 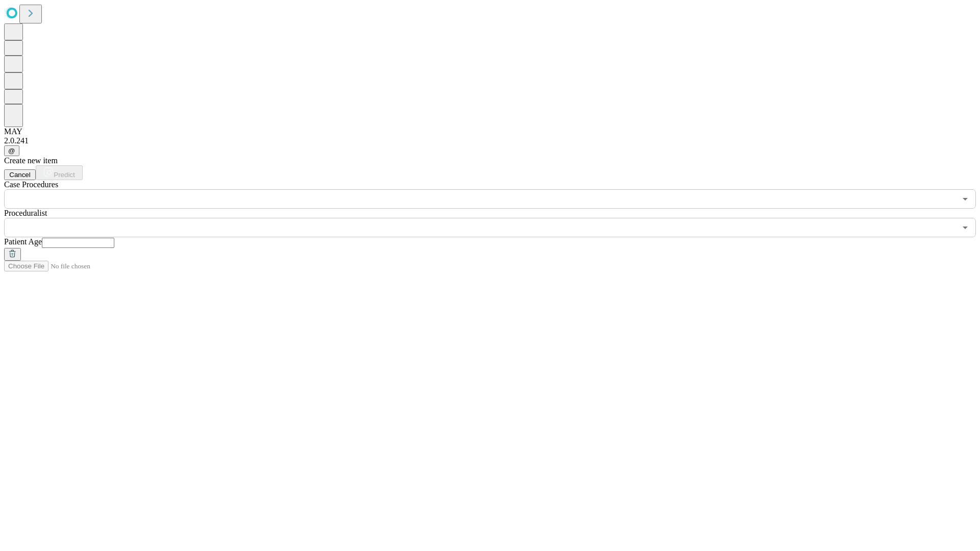 What do you see at coordinates (64, 174) in the screenshot?
I see `span: Predict` at bounding box center [64, 174].